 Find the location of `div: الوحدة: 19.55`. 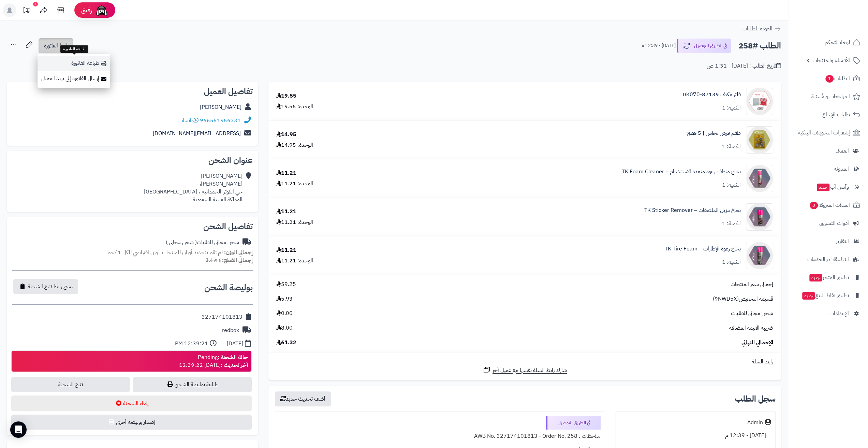

div: الوحدة: 19.55 is located at coordinates (295, 106).